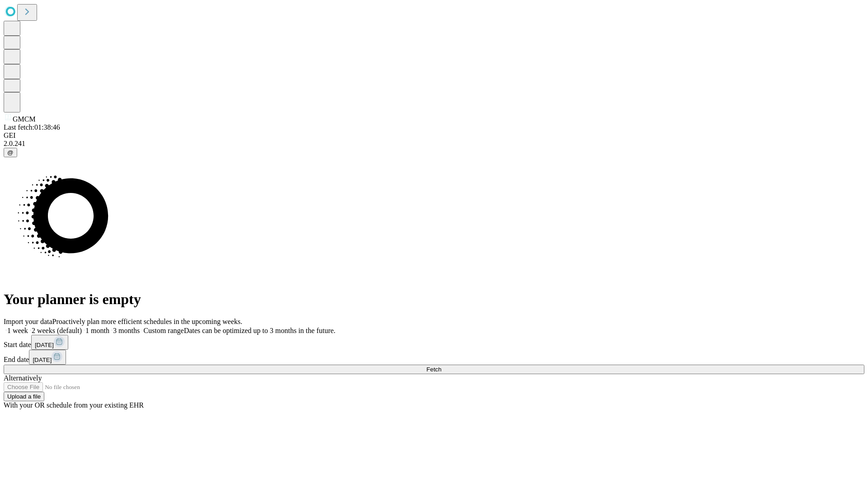 The width and height of the screenshot is (868, 488). Describe the element at coordinates (434, 342) in the screenshot. I see `div: Start date` at that location.